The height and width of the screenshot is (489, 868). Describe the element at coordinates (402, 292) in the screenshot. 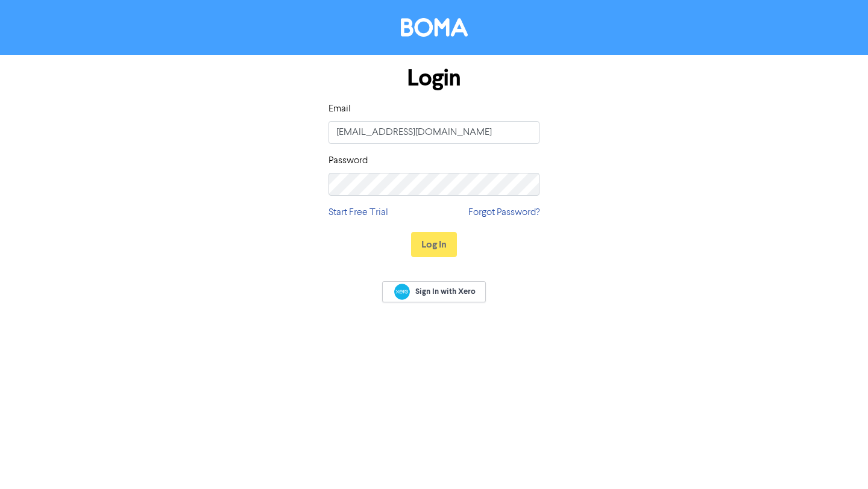

I see `img: Xero logo` at that location.